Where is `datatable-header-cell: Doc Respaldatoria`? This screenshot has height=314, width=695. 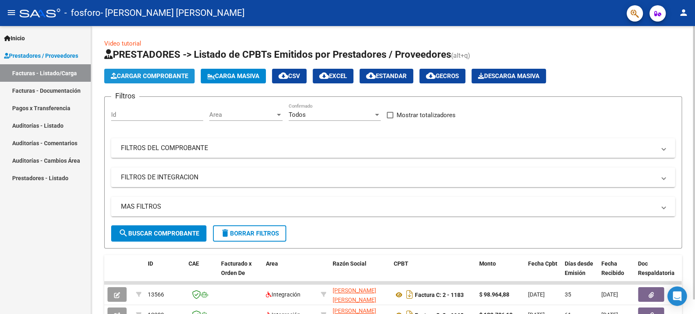 datatable-header-cell: Doc Respaldatoria is located at coordinates (659, 273).